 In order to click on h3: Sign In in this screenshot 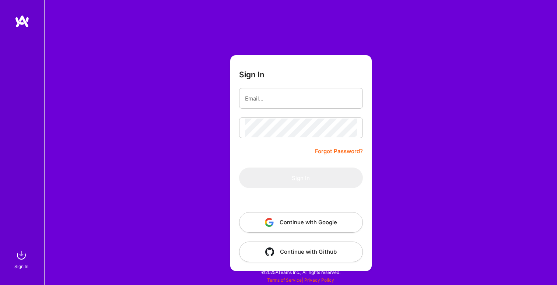, I will do `click(252, 74)`.